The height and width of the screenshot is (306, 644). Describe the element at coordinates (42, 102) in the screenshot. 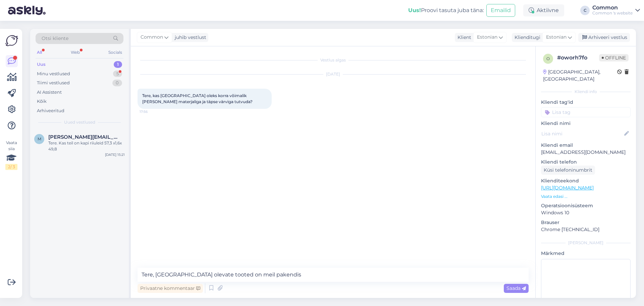

I see `div: Kõik` at that location.